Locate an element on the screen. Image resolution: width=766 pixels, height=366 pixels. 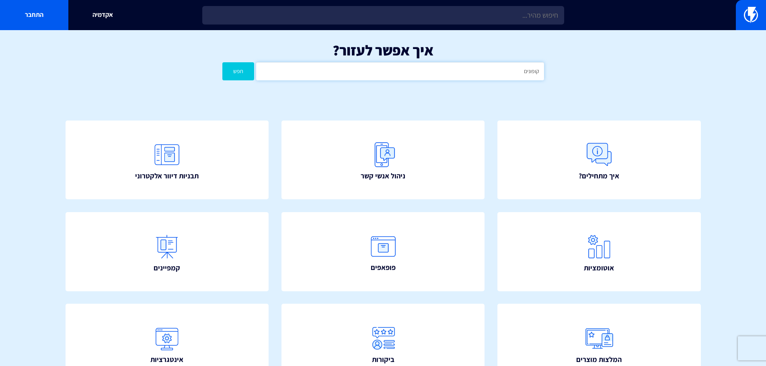
span: ניהול אנשי קשר is located at coordinates (383, 176).